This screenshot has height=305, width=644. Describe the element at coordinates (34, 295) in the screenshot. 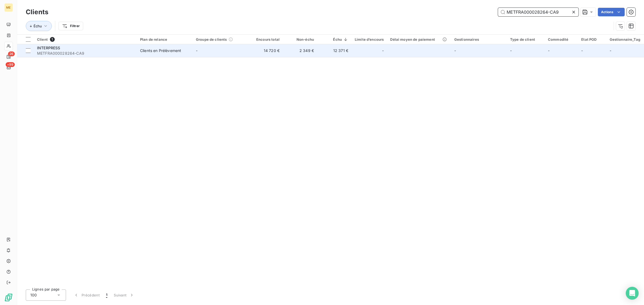

I see `span: 100` at that location.